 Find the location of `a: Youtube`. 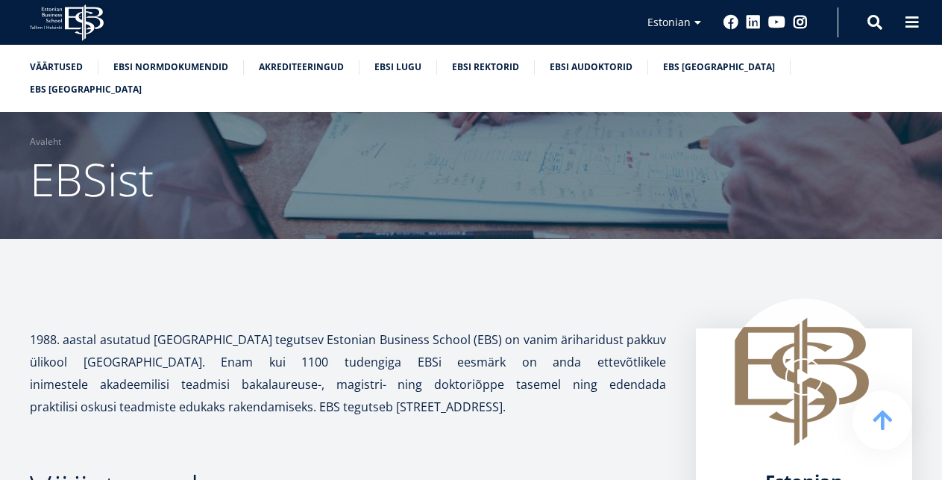

a: Youtube is located at coordinates (776, 22).